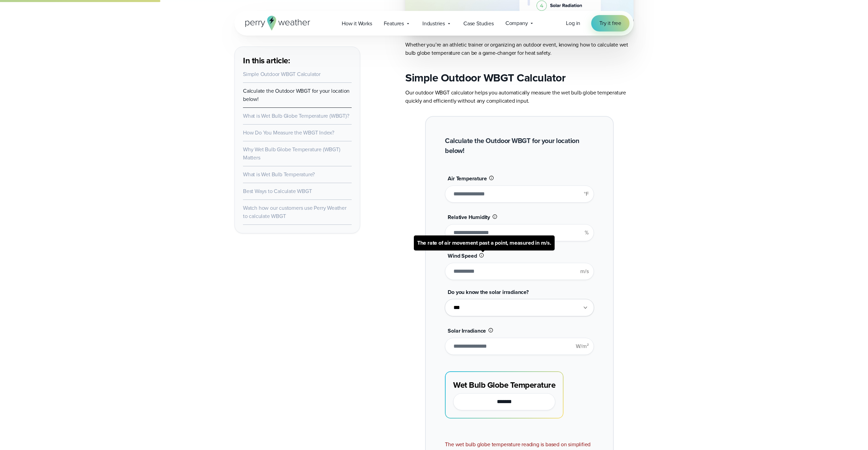  What do you see at coordinates (357, 24) in the screenshot?
I see `span: How it Works` at bounding box center [357, 24].